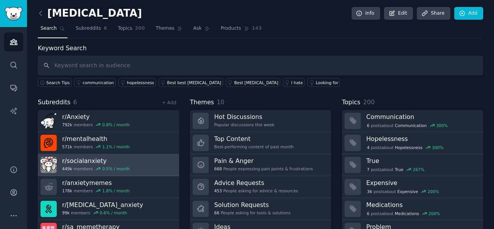  What do you see at coordinates (422, 183) in the screenshot?
I see `h3: Expensive` at bounding box center [422, 183].